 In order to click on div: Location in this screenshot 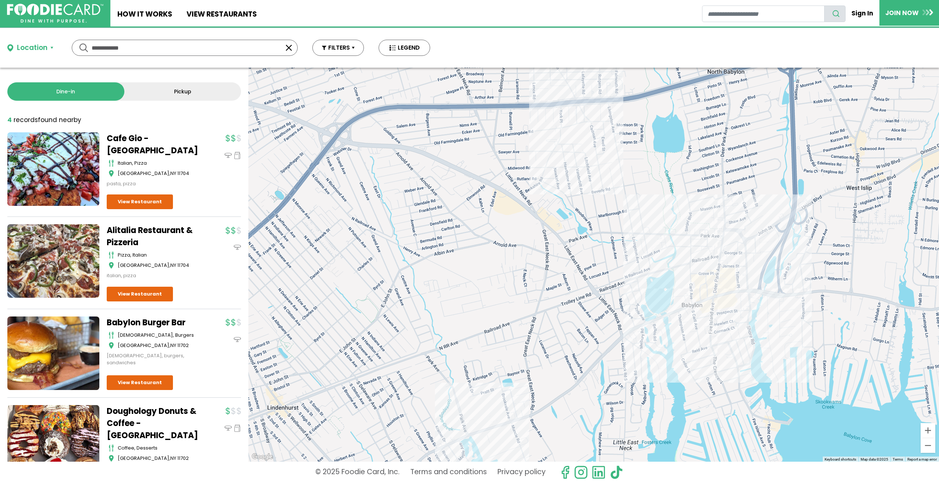, I will do `click(32, 48)`.